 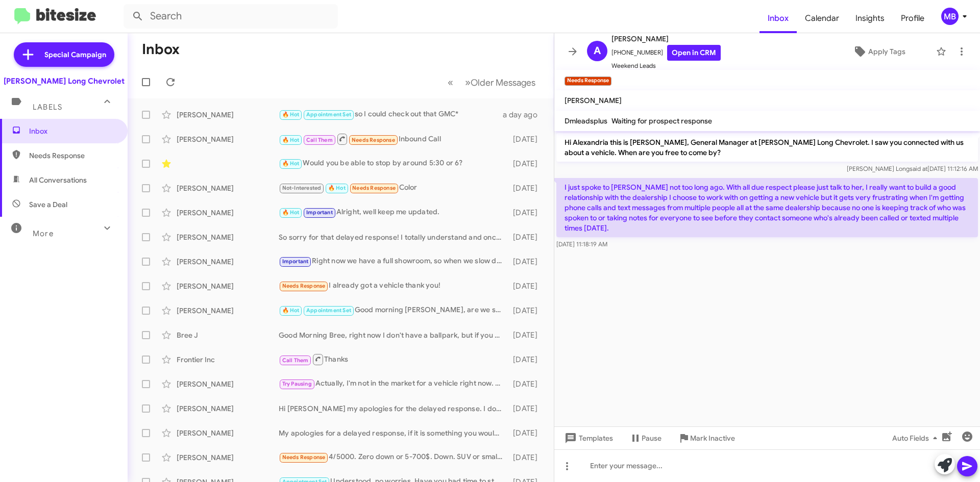 What do you see at coordinates (393, 163) in the screenshot?
I see `div: Would you be able to stop by around 5:30 or 6?` at bounding box center [393, 163].